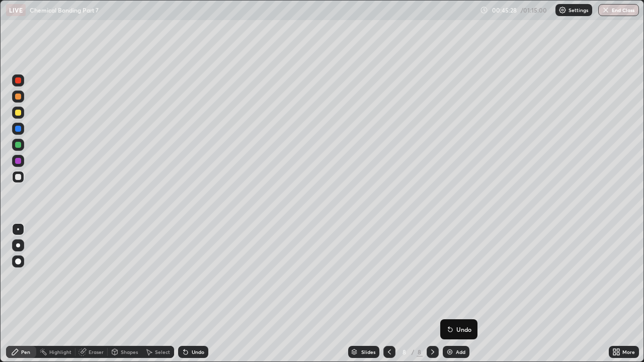  Describe the element at coordinates (606, 10) in the screenshot. I see `img: end-class-cross` at that location.